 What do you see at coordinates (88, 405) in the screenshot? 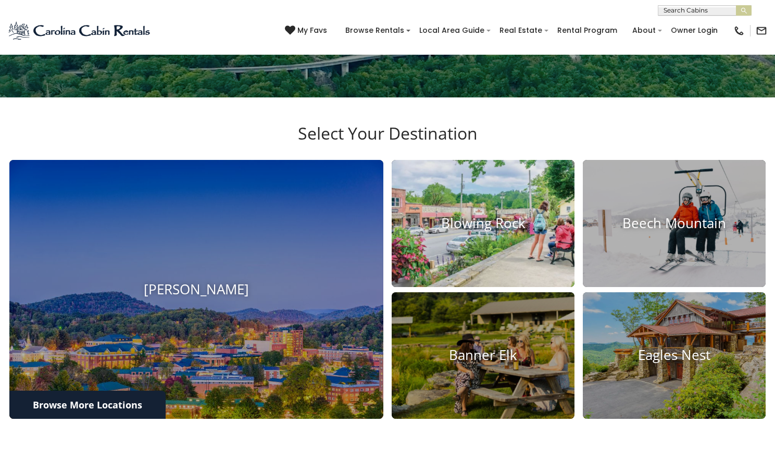
I see `a: Browse More Locations` at bounding box center [88, 405].